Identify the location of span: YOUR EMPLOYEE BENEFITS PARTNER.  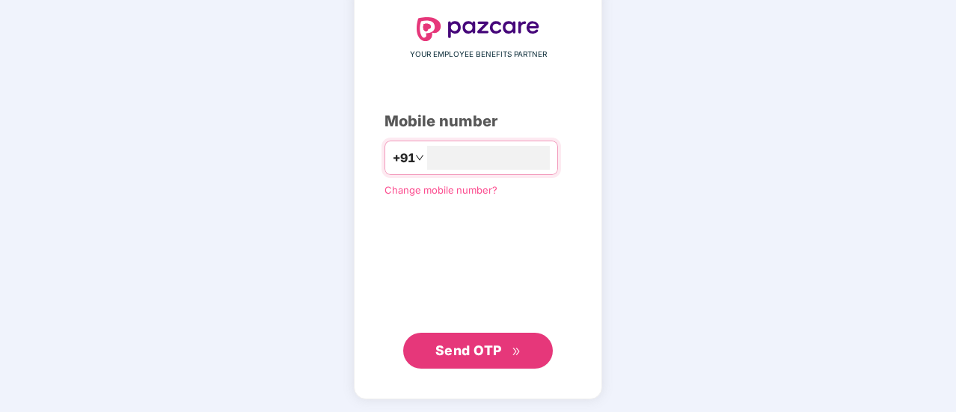
(478, 55).